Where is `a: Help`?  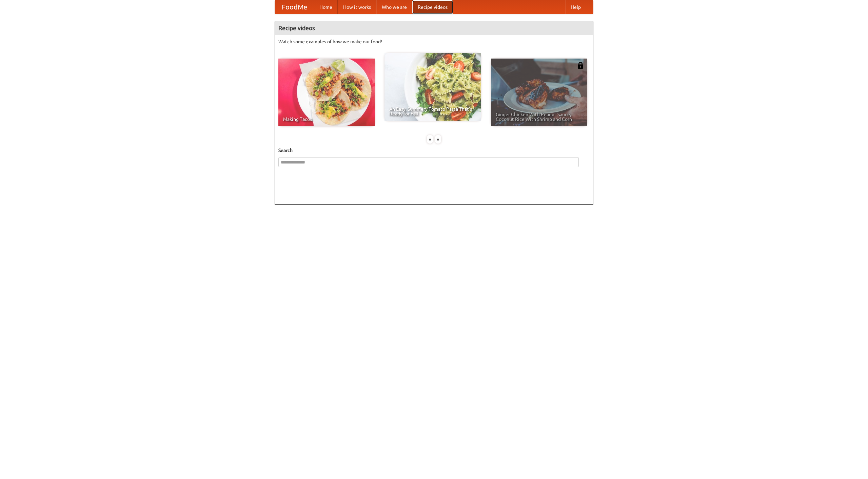 a: Help is located at coordinates (576, 7).